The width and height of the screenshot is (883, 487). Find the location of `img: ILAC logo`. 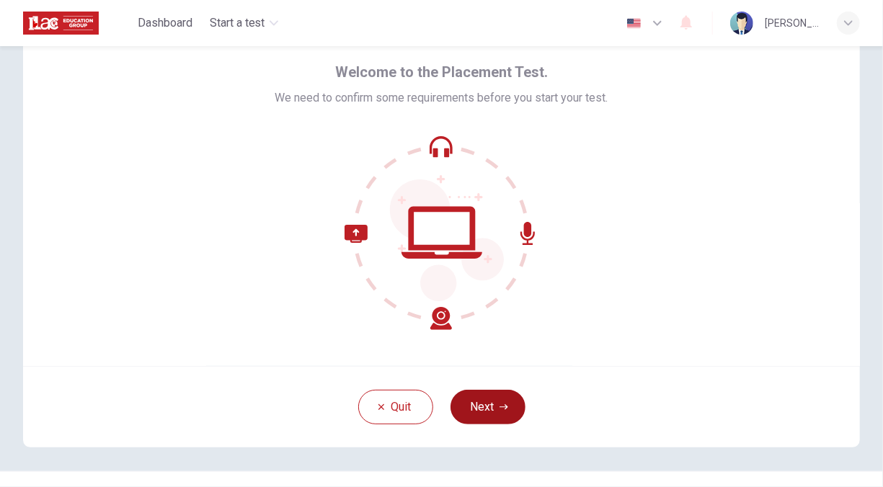

img: ILAC logo is located at coordinates (61, 23).